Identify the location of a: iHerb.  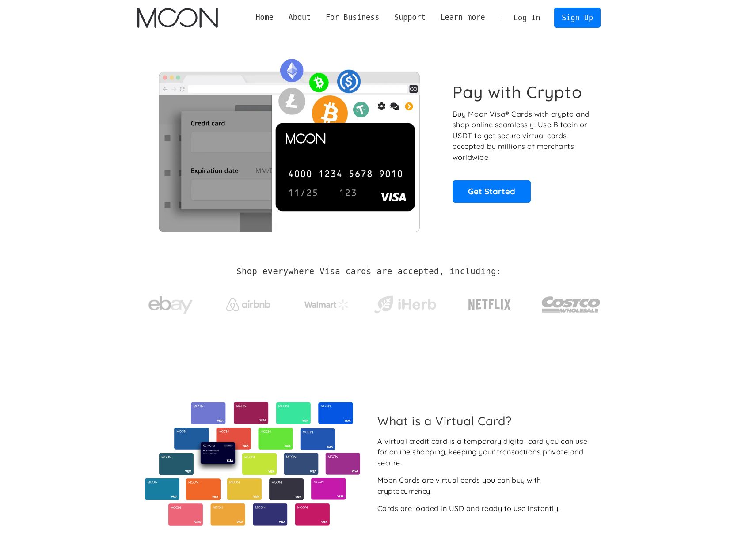
(405, 302).